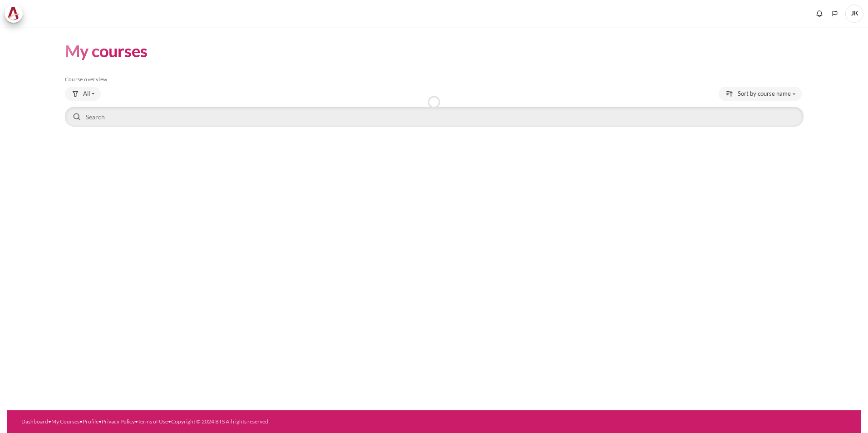  I want to click on a: Copyright © 2024 BTS All rights reserved, so click(220, 421).